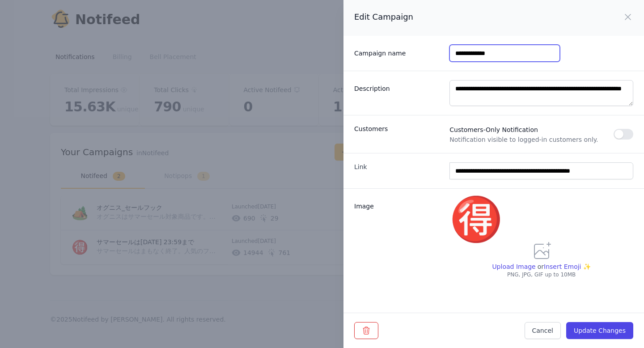  I want to click on span: 🉐, so click(476, 219).